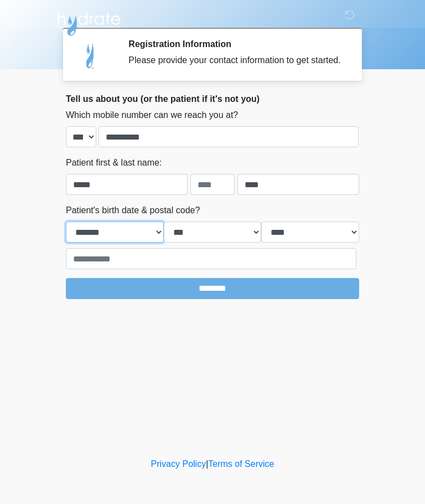 The height and width of the screenshot is (504, 425). Describe the element at coordinates (152, 115) in the screenshot. I see `label: Which mobile number can we reach you at?` at that location.